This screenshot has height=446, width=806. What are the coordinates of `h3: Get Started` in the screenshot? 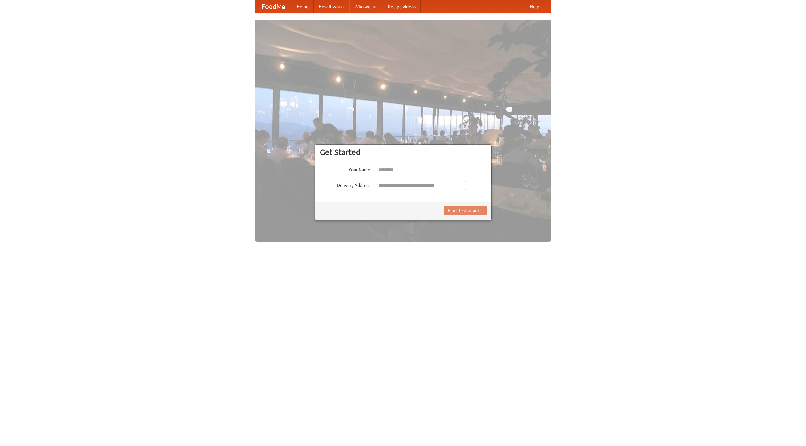 It's located at (404, 152).